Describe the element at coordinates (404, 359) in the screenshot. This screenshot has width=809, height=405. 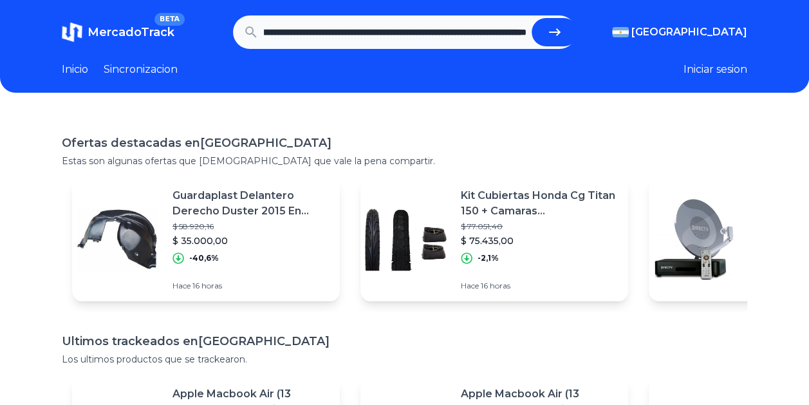
I see `p: Los ultimos productos que se trackearon.` at that location.